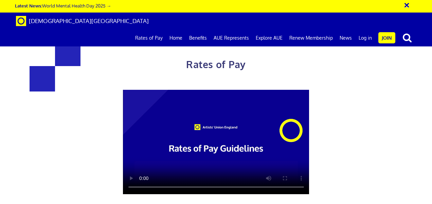  What do you see at coordinates (407, 38) in the screenshot?
I see `button: search` at bounding box center [407, 38].